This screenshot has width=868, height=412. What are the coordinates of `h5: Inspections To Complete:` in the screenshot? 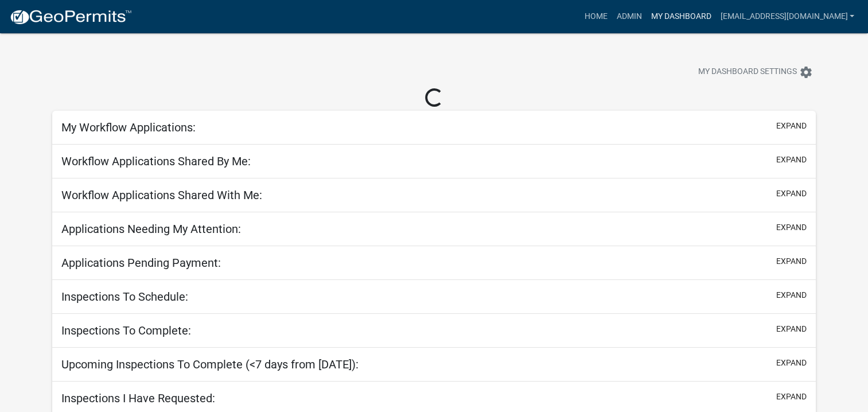 It's located at (126, 331).